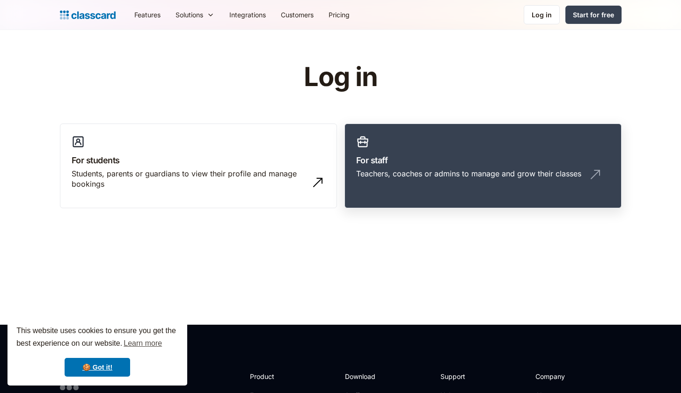 Image resolution: width=681 pixels, height=393 pixels. I want to click on h2: Company, so click(566, 376).